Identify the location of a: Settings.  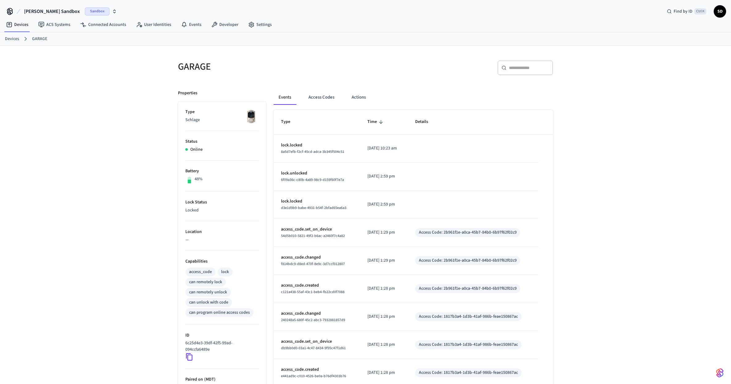
(260, 25).